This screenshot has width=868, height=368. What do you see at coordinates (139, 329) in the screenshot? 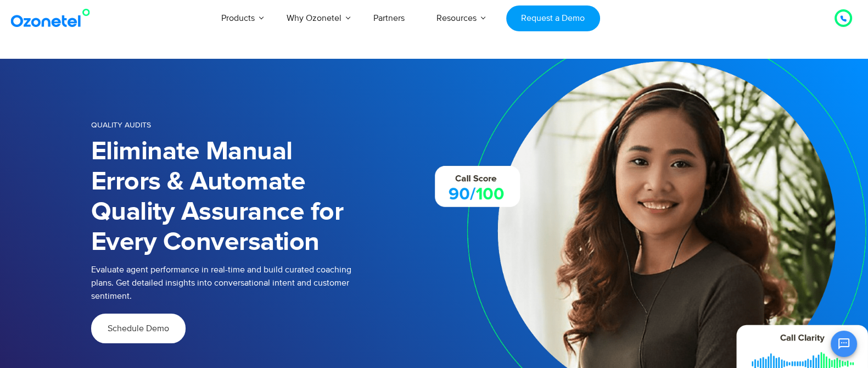
I see `a: Schedule Demo` at bounding box center [139, 329].